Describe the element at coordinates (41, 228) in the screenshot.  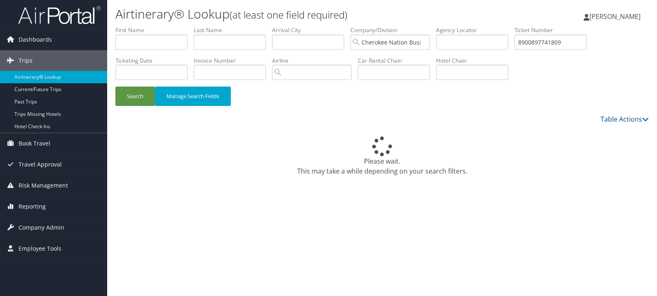
I see `span: Company Admin` at that location.